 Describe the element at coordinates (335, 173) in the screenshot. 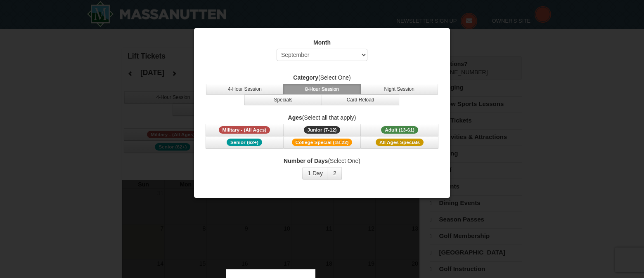

I see `button: 2` at that location.